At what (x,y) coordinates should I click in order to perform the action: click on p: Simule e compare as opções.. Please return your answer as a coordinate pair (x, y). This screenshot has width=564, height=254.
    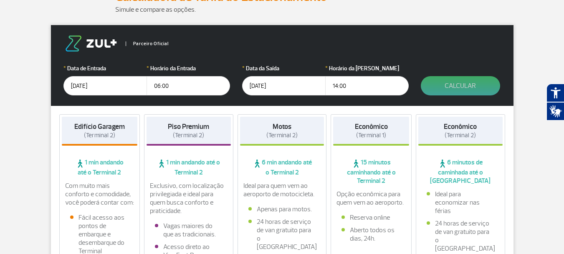
    Looking at the image, I should click on (282, 10).